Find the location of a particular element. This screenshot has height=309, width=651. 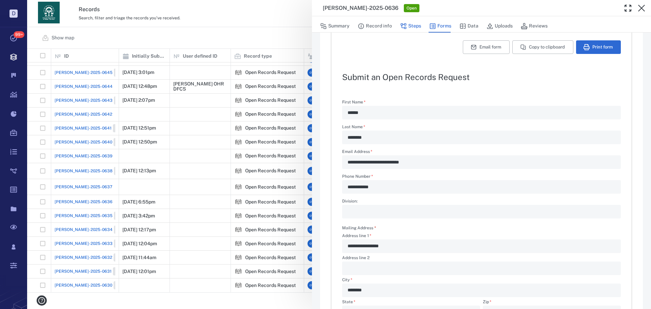

button: Reviews is located at coordinates (534, 26).